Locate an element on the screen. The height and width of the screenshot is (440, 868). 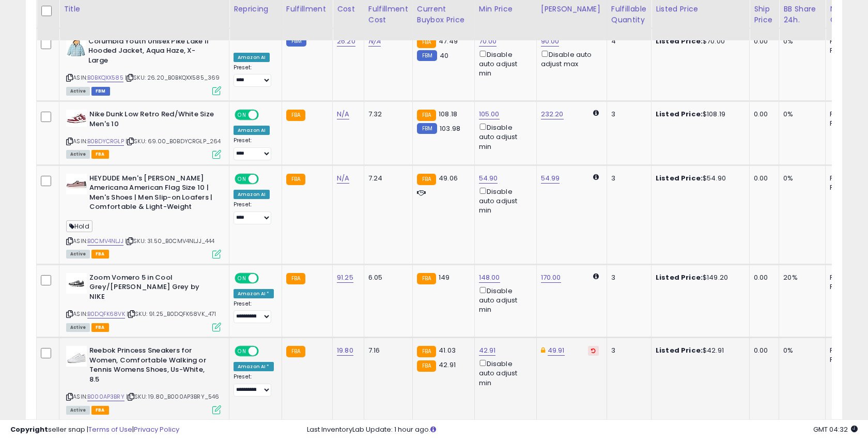
div: 6.05 is located at coordinates (387, 278).